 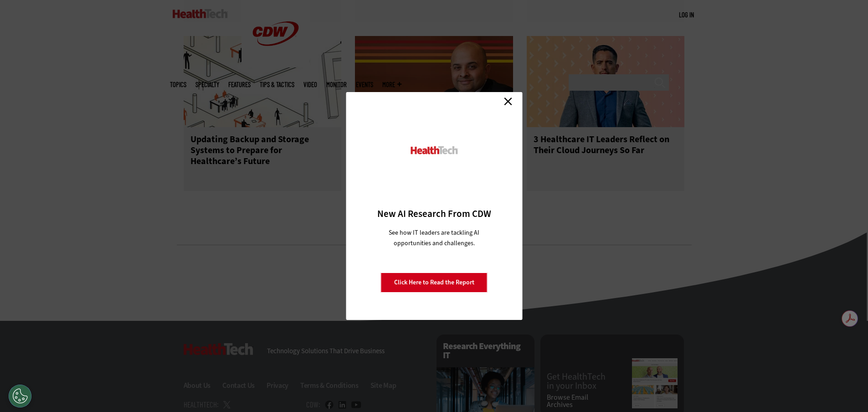 What do you see at coordinates (434, 237) in the screenshot?
I see `p: See how IT leaders are tackling AI opportunities and challenges.` at bounding box center [434, 237].